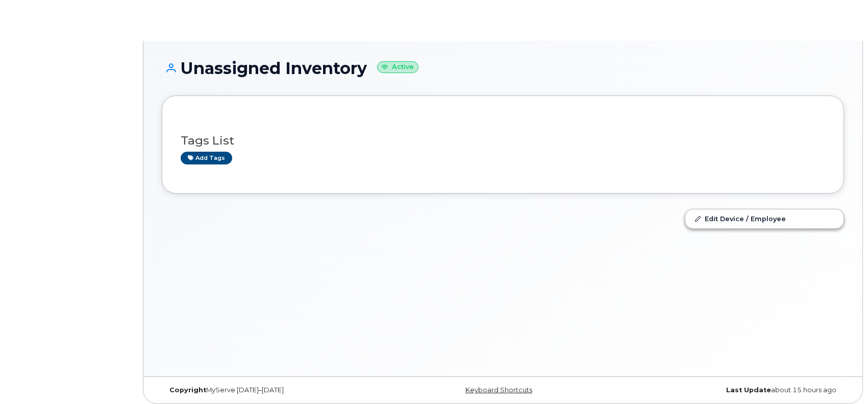 The height and width of the screenshot is (404, 868). I want to click on small: Active, so click(398, 67).